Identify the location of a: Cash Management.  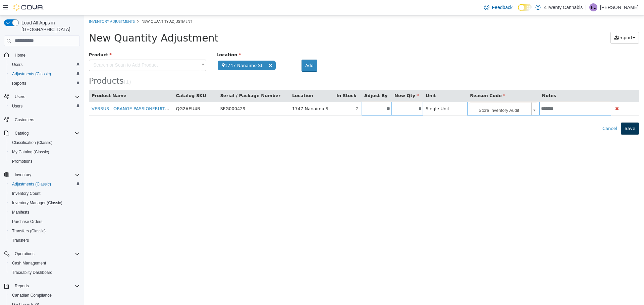
(29, 263).